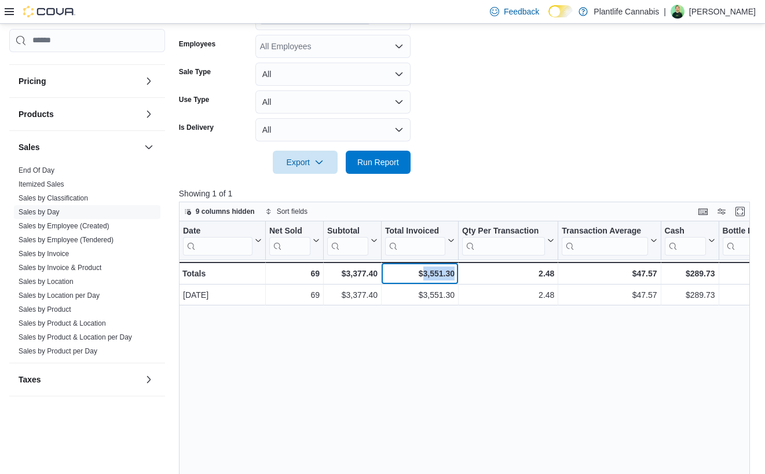 Image resolution: width=765 pixels, height=474 pixels. Describe the element at coordinates (560, 11) in the screenshot. I see `input: Dark Mode` at that location.